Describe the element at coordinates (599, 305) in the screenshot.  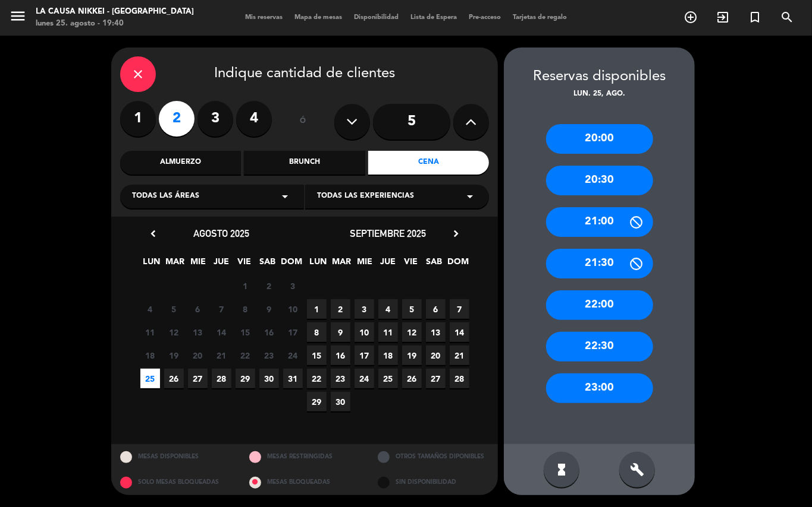
I see `div: 22:00` at that location.